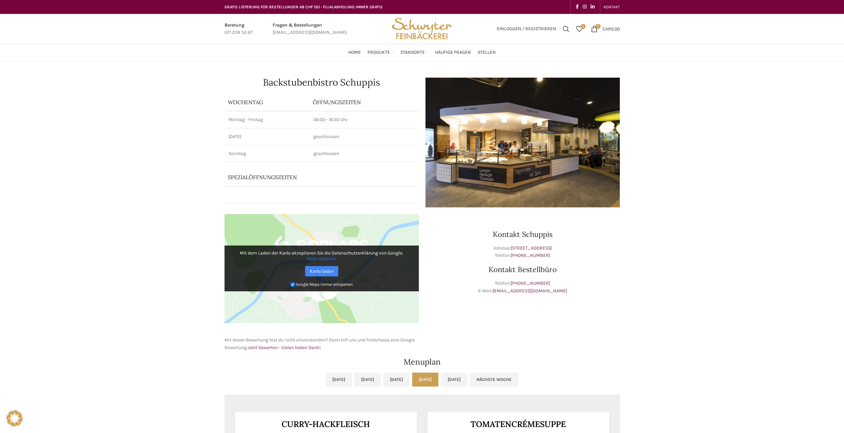  I want to click on span: Stellen, so click(487, 52).